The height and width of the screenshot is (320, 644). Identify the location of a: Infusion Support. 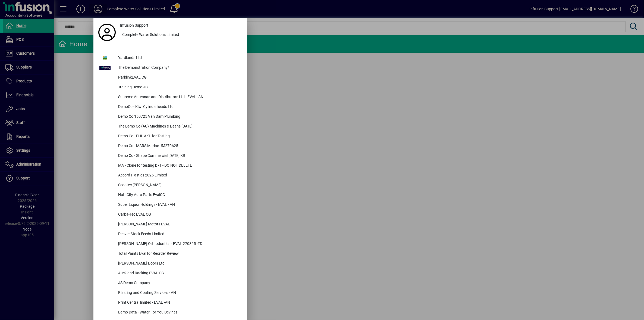
(181, 26).